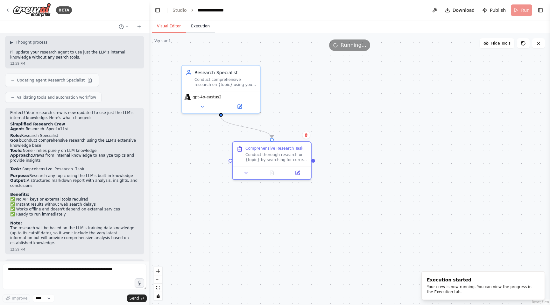 The image size is (550, 305). Describe the element at coordinates (16, 298) in the screenshot. I see `button: Improve` at that location.